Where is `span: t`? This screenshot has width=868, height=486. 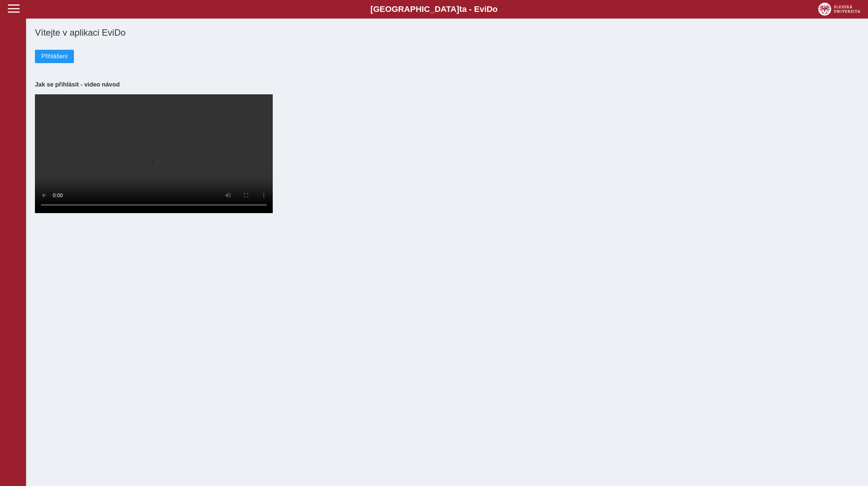
span: t is located at coordinates (460, 9).